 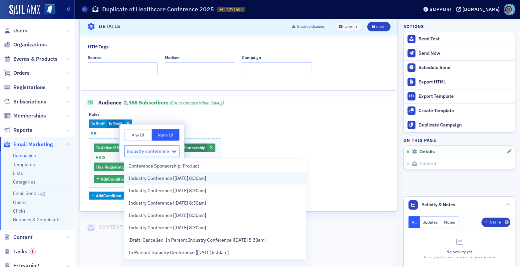 I want to click on span: Subscriptions, so click(x=30, y=102).